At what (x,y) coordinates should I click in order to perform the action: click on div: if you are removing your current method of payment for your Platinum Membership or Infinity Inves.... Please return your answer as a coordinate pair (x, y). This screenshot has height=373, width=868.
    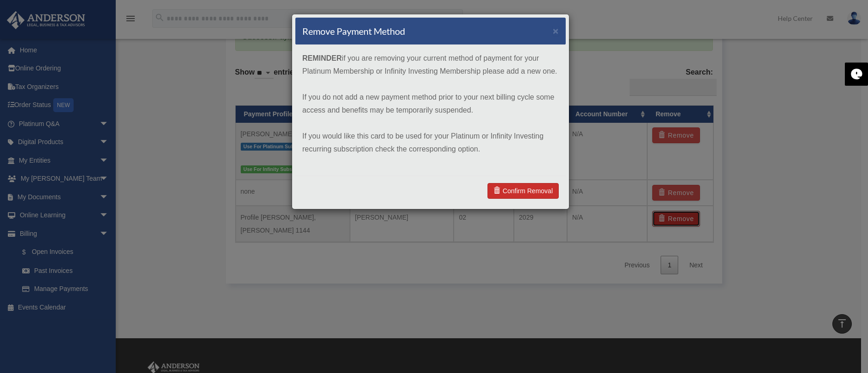
    Looking at the image, I should click on (431, 110).